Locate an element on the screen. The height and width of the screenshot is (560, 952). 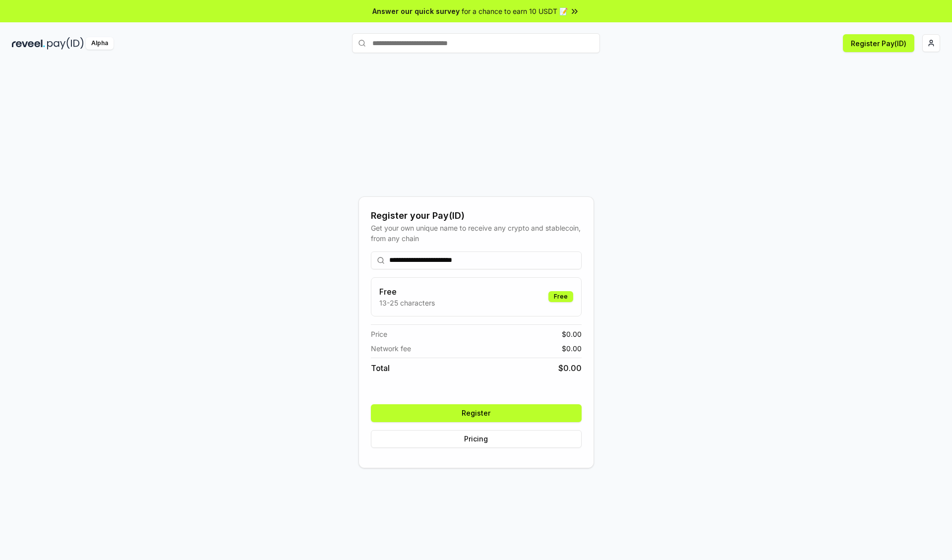
p: 13-25 characters is located at coordinates (407, 302).